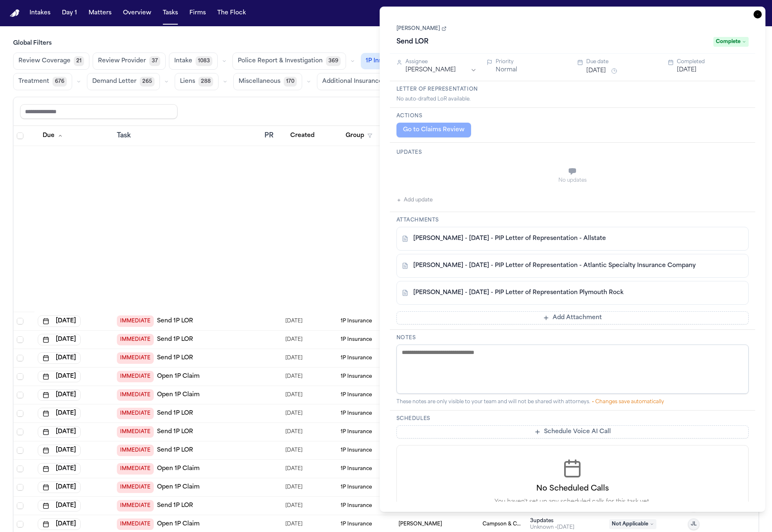 Image resolution: width=772 pixels, height=532 pixels. I want to click on span: 170, so click(290, 82).